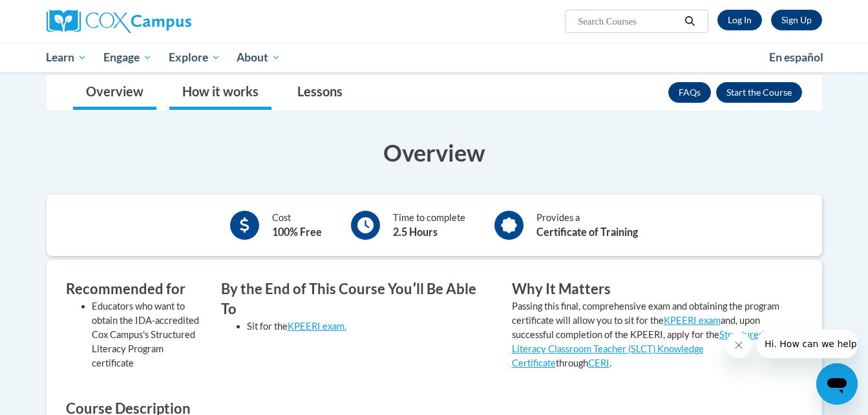 This screenshot has width=868, height=415. Describe the element at coordinates (127, 58) in the screenshot. I see `a: Engage` at that location.